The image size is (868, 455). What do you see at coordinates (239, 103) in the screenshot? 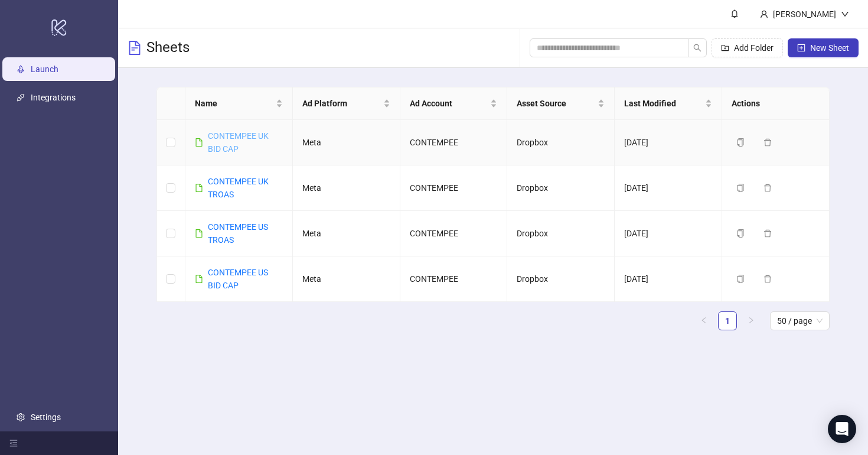
I see `th: Name` at bounding box center [239, 103].